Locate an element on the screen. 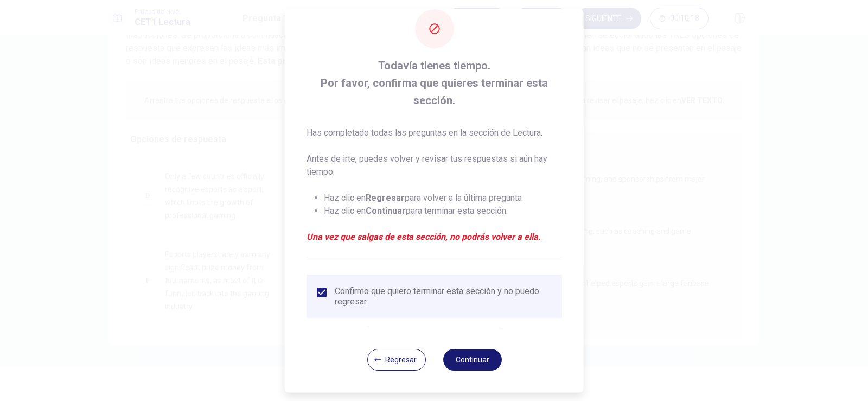 This screenshot has height=401, width=868. em: Una vez que salgas de esta sección, no podrás volver a ella. is located at coordinates (434, 238).